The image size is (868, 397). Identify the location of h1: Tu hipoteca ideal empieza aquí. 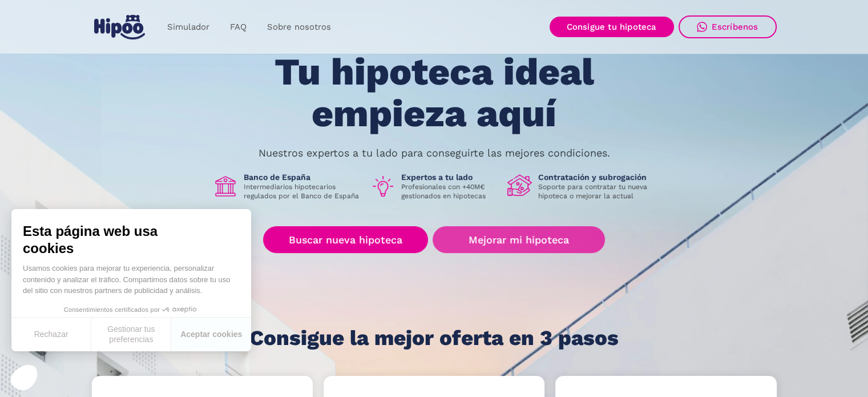
(434, 93).